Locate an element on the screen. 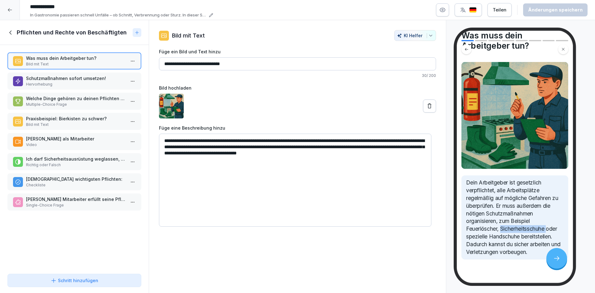  p: In Gastronomie passieren schnell Unfälle – ob Schnitt, Verbrennung oder Sturz. In dieser Schulung... is located at coordinates (118, 15).